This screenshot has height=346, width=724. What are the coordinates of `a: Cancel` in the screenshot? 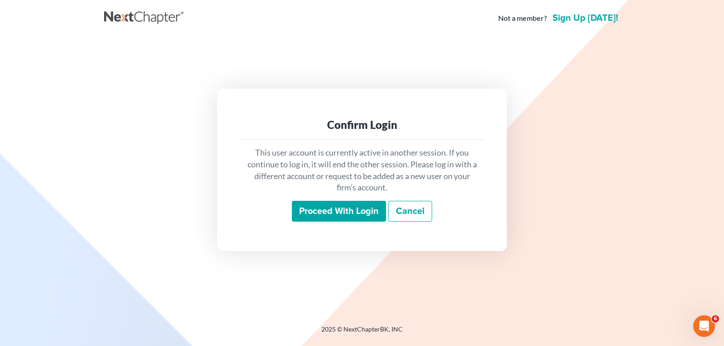 It's located at (410, 211).